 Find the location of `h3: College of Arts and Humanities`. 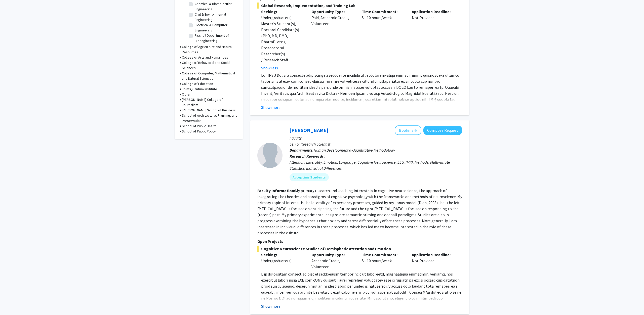

h3: College of Arts and Humanities is located at coordinates (205, 57).